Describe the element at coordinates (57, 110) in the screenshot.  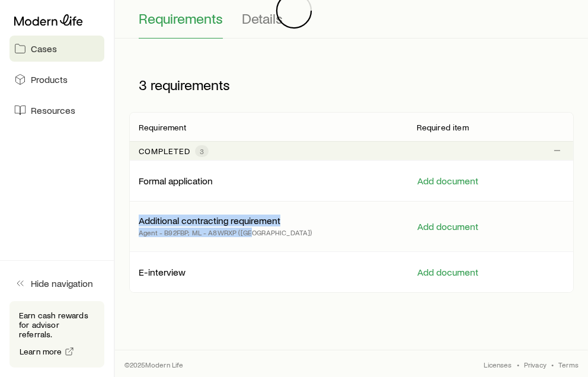
I see `a: Resources` at that location.